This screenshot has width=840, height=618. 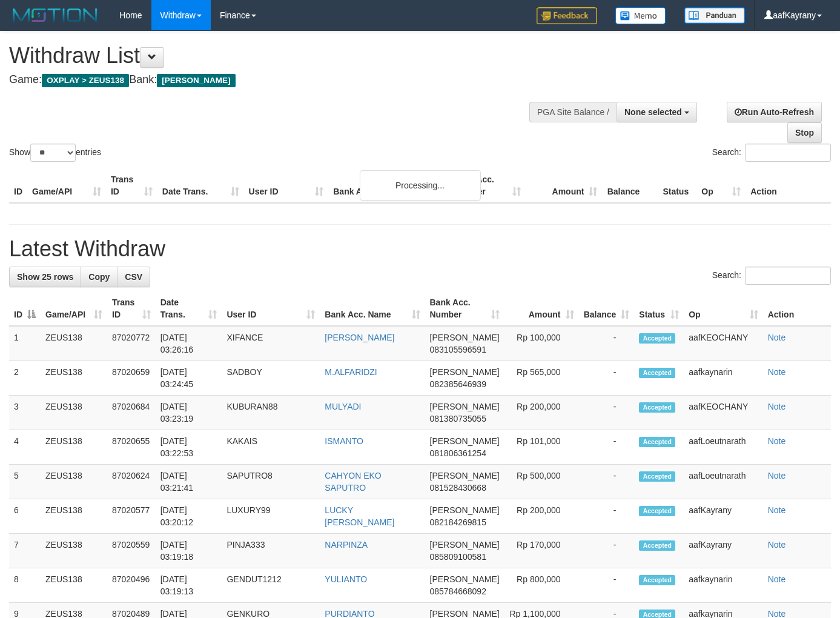 I want to click on td: KUBURAN88, so click(x=271, y=412).